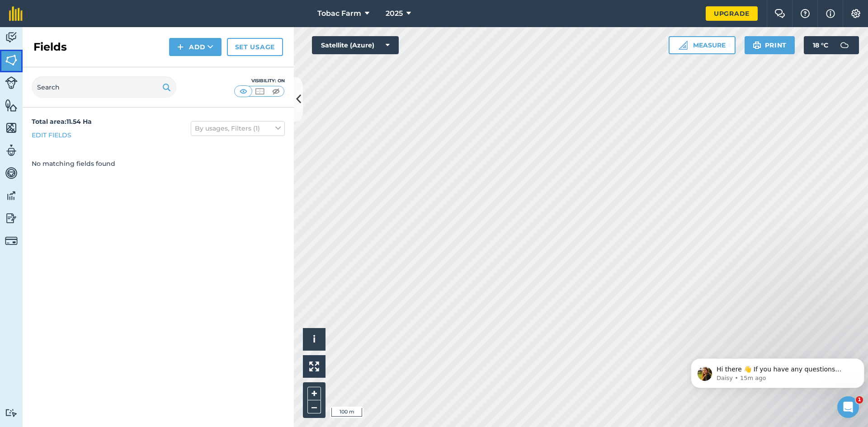  I want to click on a: Set usage, so click(255, 47).